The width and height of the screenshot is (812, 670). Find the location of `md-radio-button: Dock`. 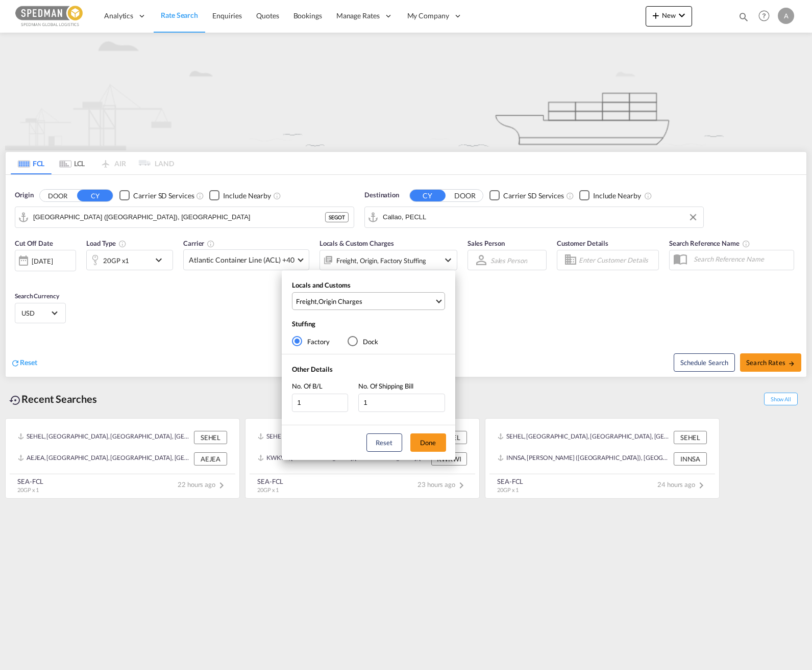

md-radio-button: Dock is located at coordinates (363, 341).